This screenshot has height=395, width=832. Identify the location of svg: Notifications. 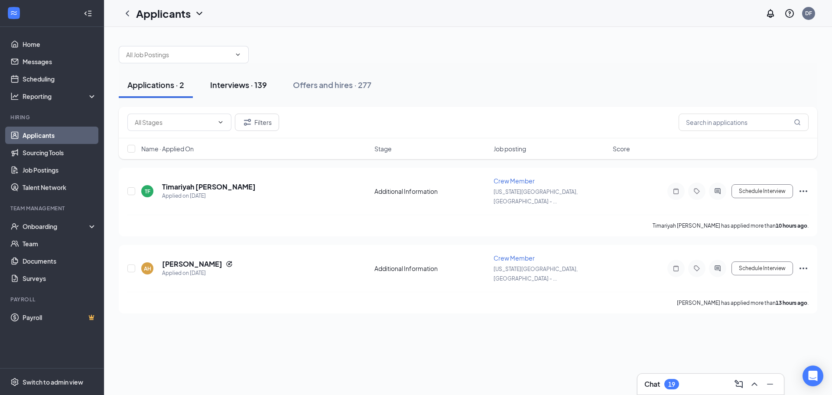
(771, 13).